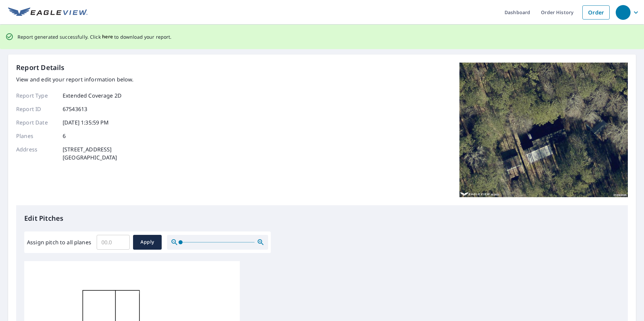 The width and height of the screenshot is (644, 321). I want to click on p: Address, so click(36, 154).